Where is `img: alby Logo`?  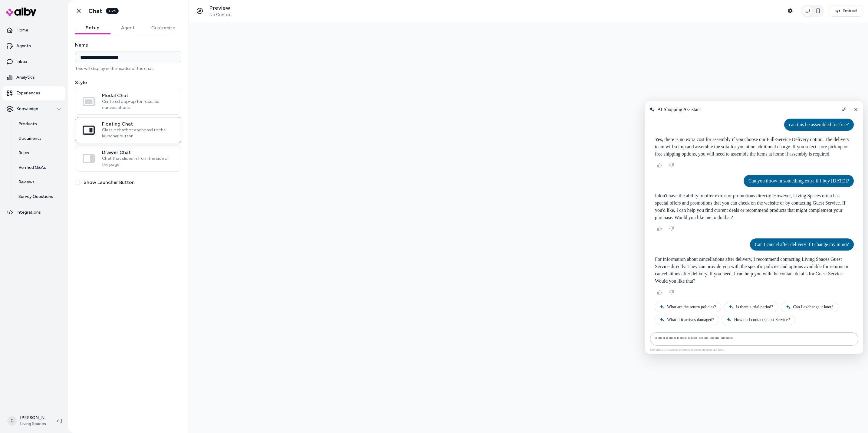 img: alby Logo is located at coordinates (21, 12).